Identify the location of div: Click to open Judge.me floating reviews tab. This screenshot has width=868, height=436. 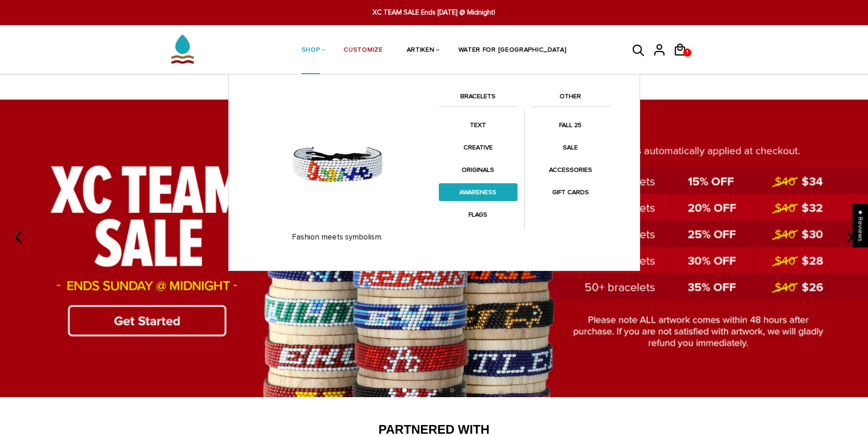
(860, 225).